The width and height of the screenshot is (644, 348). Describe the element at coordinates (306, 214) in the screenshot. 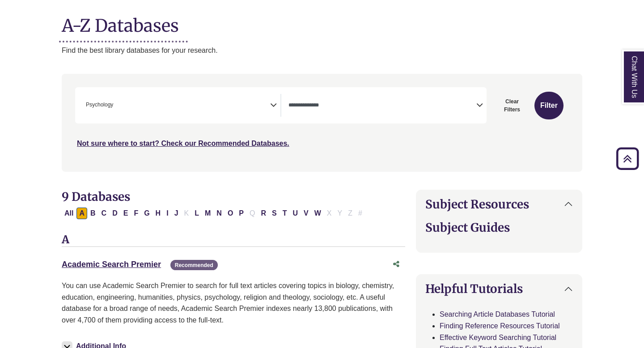

I see `button: Filter Results V` at that location.